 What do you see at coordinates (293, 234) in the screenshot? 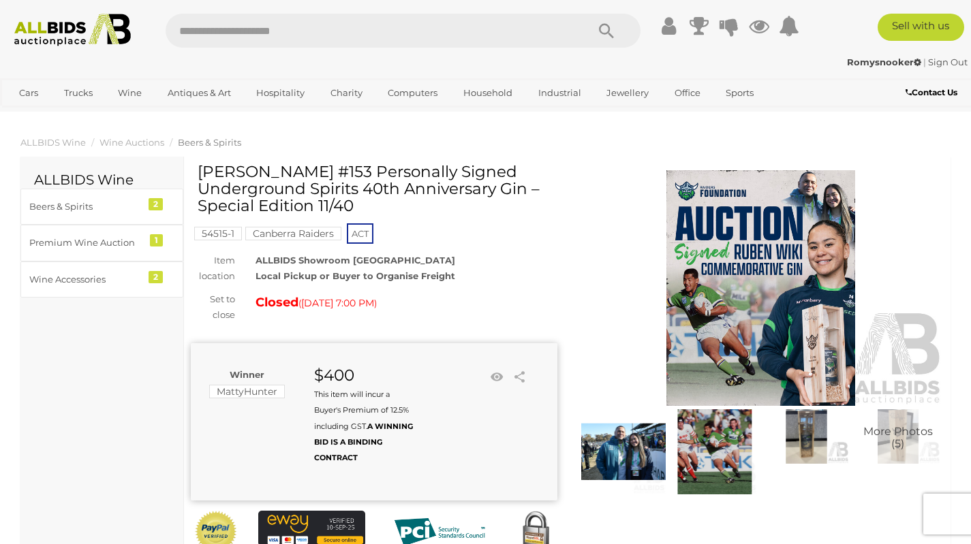
I see `a: Canberra Raiders` at bounding box center [293, 234].